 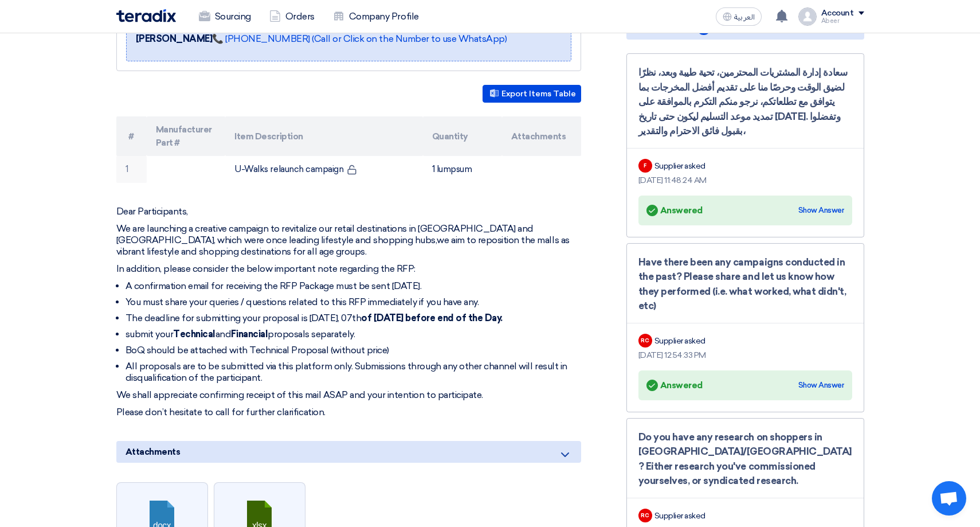 I want to click on p: In addition, please consider the below important note regarding the RFP:, so click(x=348, y=269).